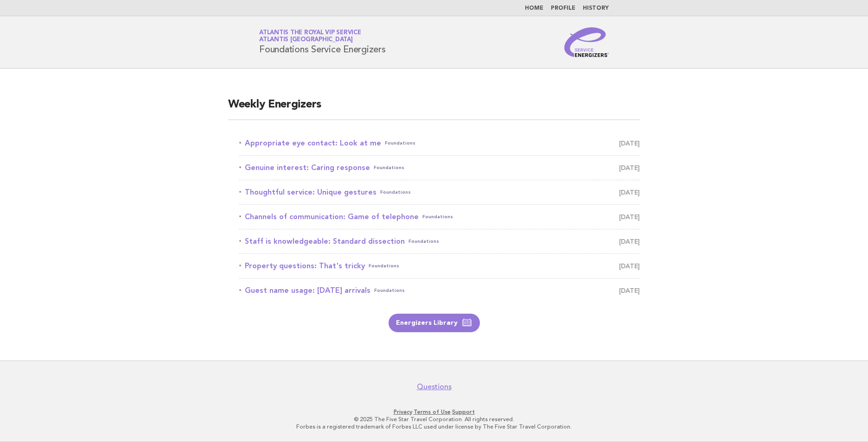 The image size is (868, 442). I want to click on h2: Weekly Energizers, so click(434, 108).